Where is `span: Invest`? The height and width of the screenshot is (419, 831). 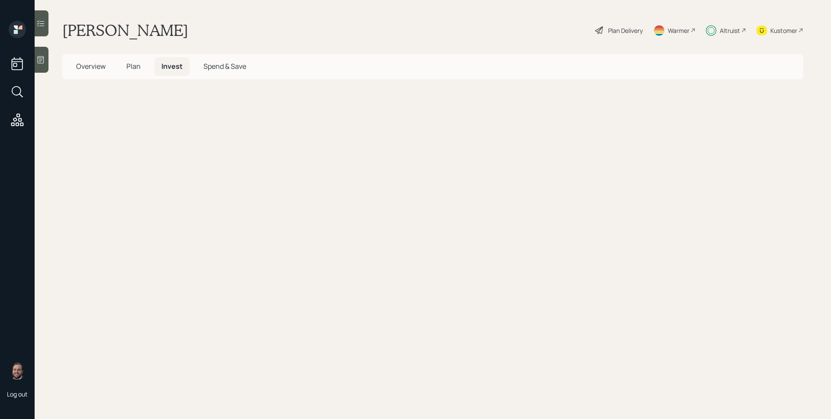
span: Invest is located at coordinates (172, 66).